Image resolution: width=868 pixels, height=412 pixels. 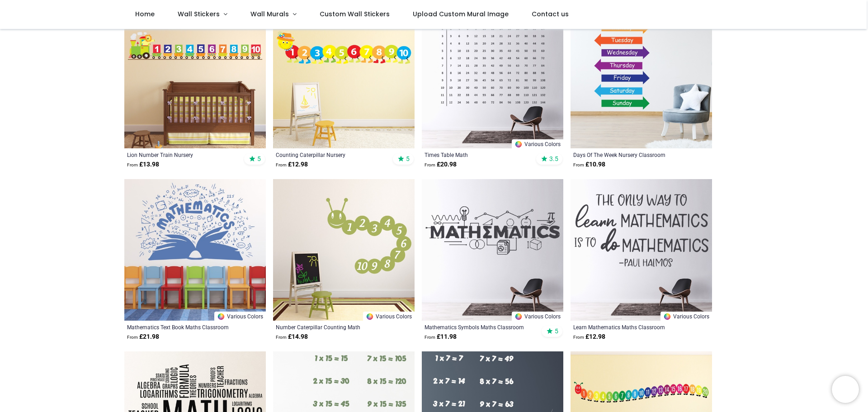 I want to click on strong: £ 13.98, so click(x=143, y=165).